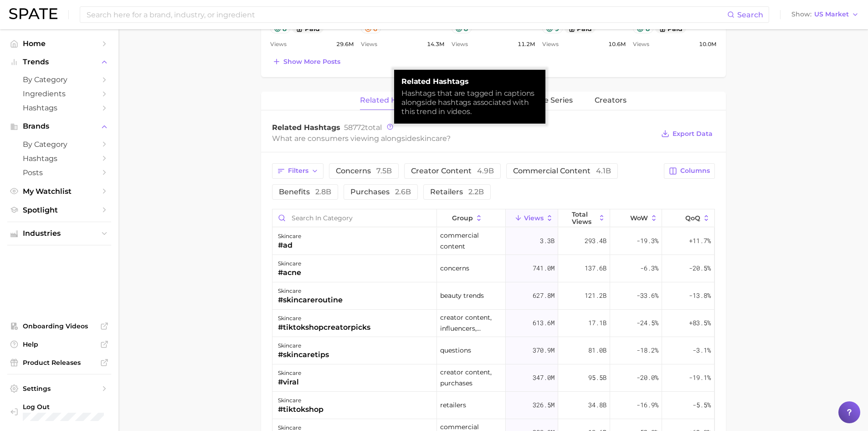  I want to click on span: 11.2m, so click(526, 44).